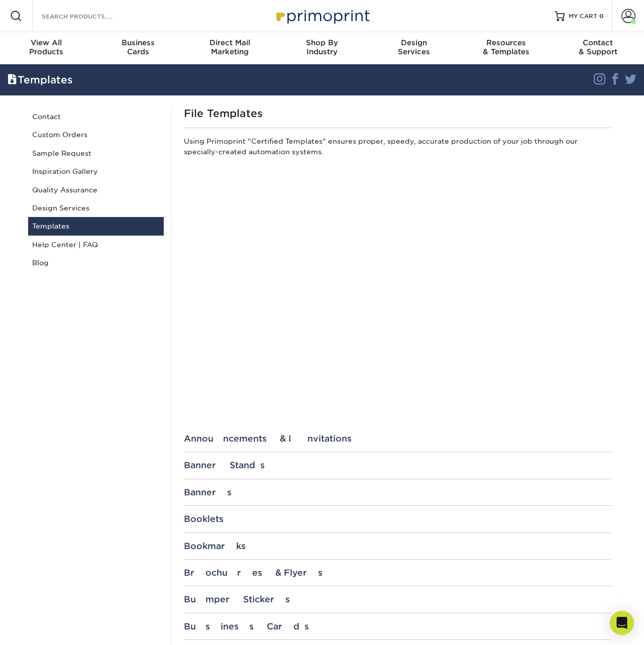 The height and width of the screenshot is (645, 644). Describe the element at coordinates (96, 153) in the screenshot. I see `a: Sample Request` at that location.